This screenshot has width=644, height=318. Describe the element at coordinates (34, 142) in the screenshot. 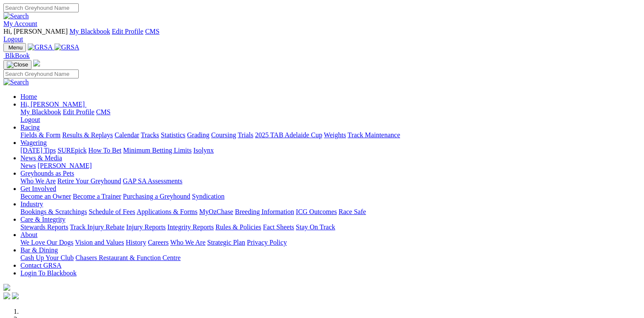

I see `a: Wagering` at that location.